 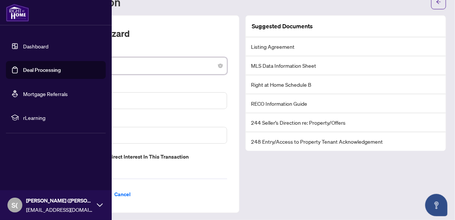 I want to click on span: Cancel, so click(x=122, y=194).